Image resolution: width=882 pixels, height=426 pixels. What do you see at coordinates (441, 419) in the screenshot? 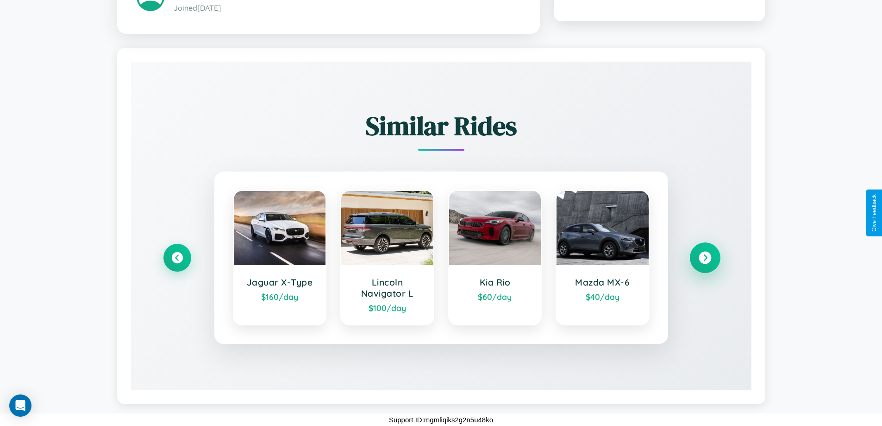
I see `p: Support ID: mgmliqiks2g2n5u48ko` at bounding box center [441, 419].